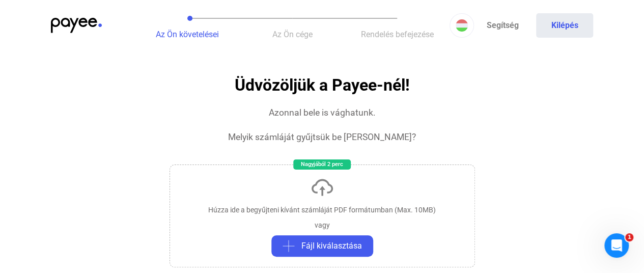  What do you see at coordinates (322, 210) in the screenshot?
I see `div: Húzza ide a begyűjteni kívánt számláját PDF formátumban (Max. 10MB)` at bounding box center [322, 210].